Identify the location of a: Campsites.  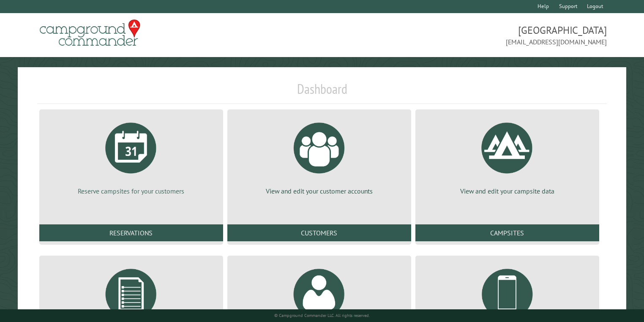
(507, 232).